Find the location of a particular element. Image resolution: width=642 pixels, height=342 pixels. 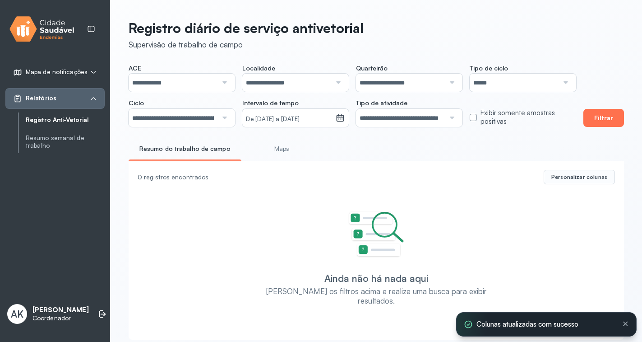

span: ACE is located at coordinates (135, 68).